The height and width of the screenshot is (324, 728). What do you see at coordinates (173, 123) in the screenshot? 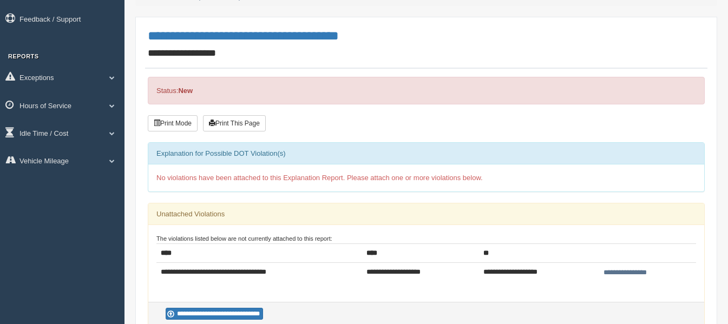
I see `button: Print Mode` at bounding box center [173, 123].